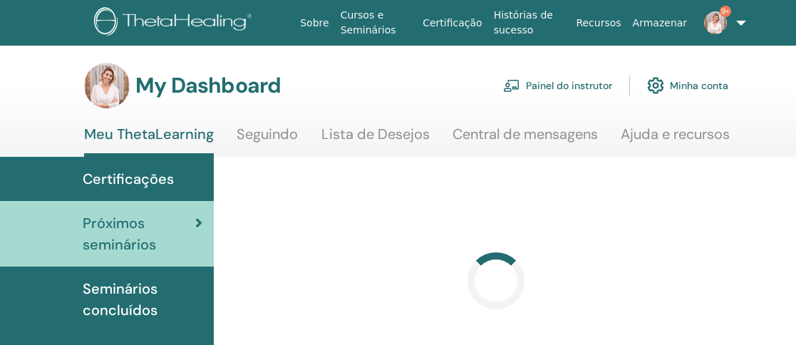 The height and width of the screenshot is (345, 796). What do you see at coordinates (175, 23) in the screenshot?
I see `img: logo.png` at bounding box center [175, 23].